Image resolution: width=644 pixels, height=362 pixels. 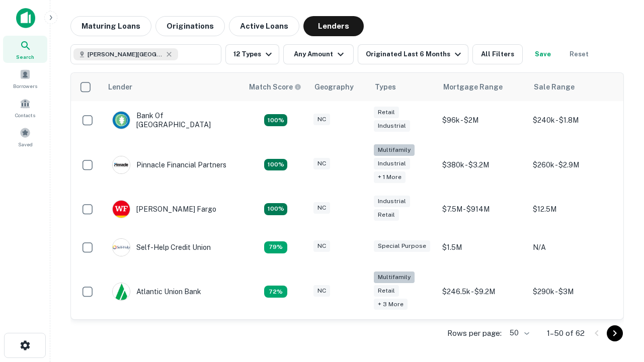 I want to click on div: Sale Range, so click(x=554, y=87).